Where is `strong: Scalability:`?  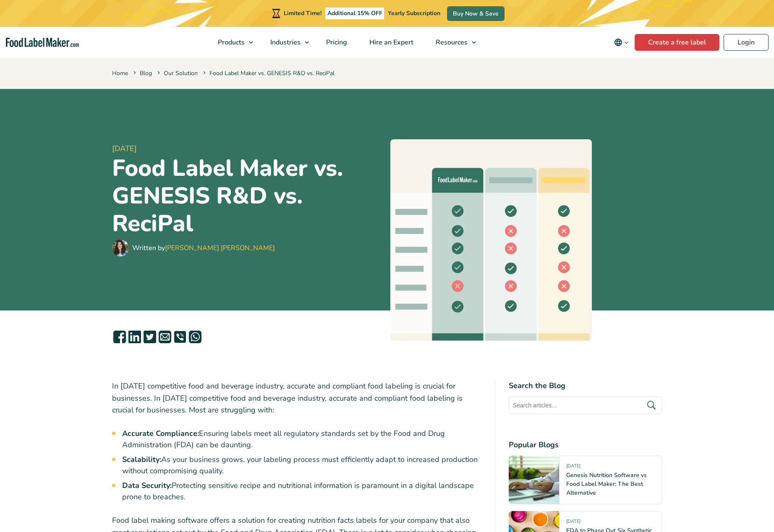
strong: Scalability: is located at coordinates (142, 459).